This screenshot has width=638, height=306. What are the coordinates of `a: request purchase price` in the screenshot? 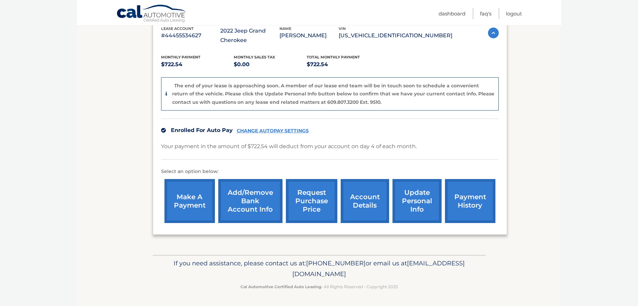 It's located at (311, 201).